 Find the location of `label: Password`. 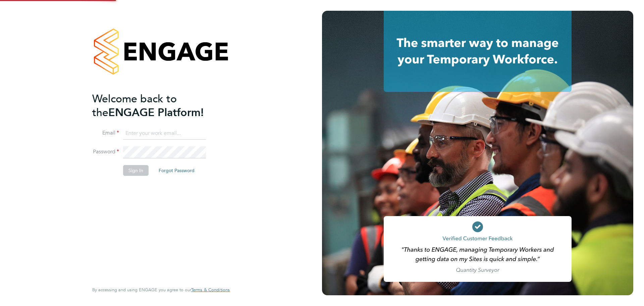

label: Password is located at coordinates (106, 151).